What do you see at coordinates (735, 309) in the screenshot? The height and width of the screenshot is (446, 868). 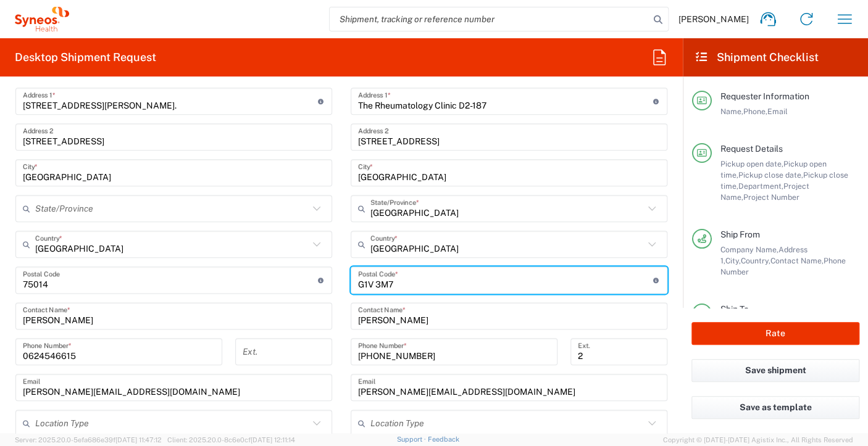 I see `span: Ship To` at bounding box center [735, 309].